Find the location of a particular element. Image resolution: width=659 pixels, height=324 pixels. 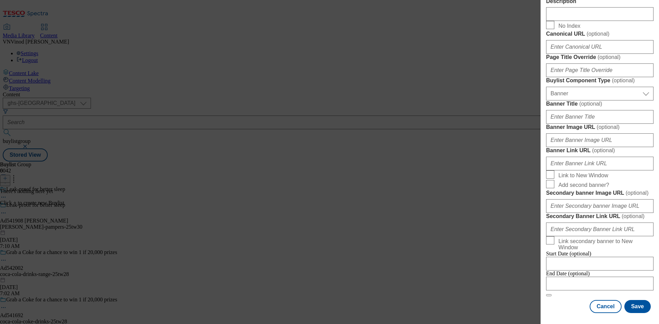

label: Page Title Override is located at coordinates (599, 57).